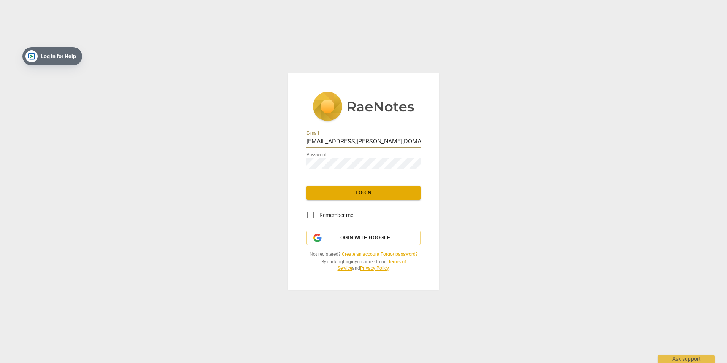  I want to click on label: E-mail, so click(313, 133).